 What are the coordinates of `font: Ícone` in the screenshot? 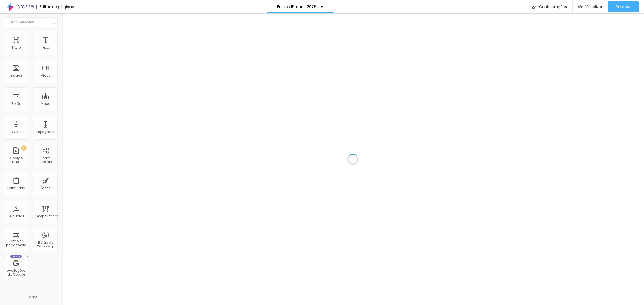 It's located at (46, 188).